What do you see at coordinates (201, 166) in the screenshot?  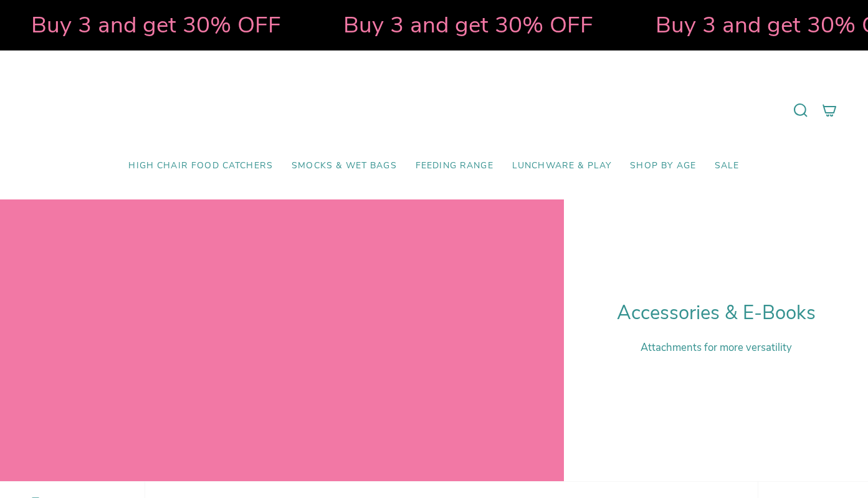 I see `span: High Chair Food Catchers` at bounding box center [201, 166].